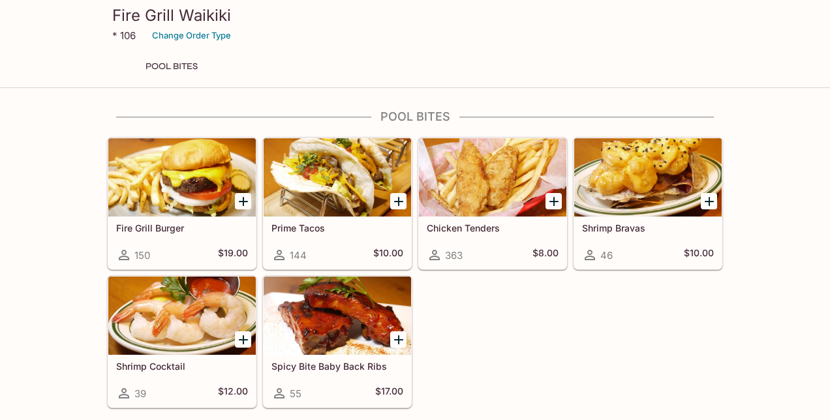 The width and height of the screenshot is (830, 420). What do you see at coordinates (493, 178) in the screenshot?
I see `div: Chicken Tenders` at bounding box center [493, 178].